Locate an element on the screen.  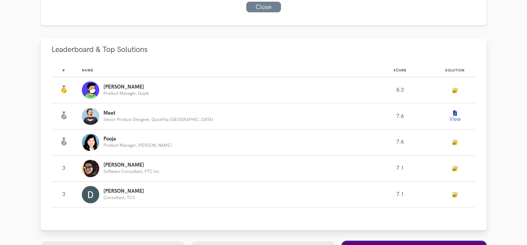
p: Software Consultant, PTC Inc is located at coordinates (131, 172).